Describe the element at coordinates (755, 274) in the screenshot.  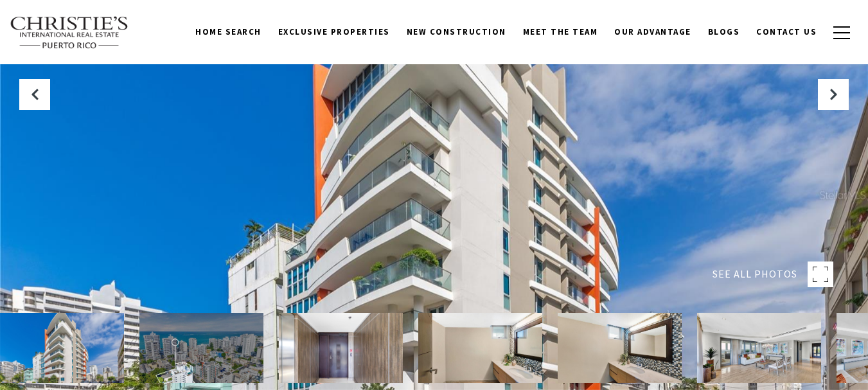
I see `span: SEE ALL PHOTOS` at that location.